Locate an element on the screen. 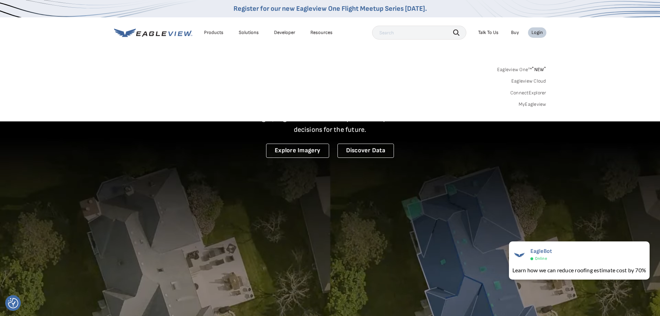  a: Buy is located at coordinates (515, 33).